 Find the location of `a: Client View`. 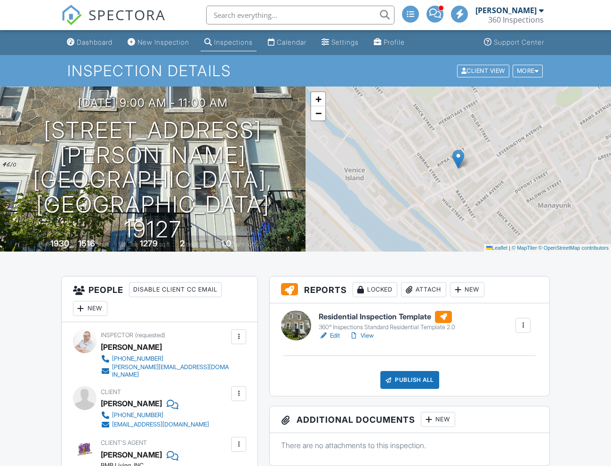

a: Client View is located at coordinates (484, 70).